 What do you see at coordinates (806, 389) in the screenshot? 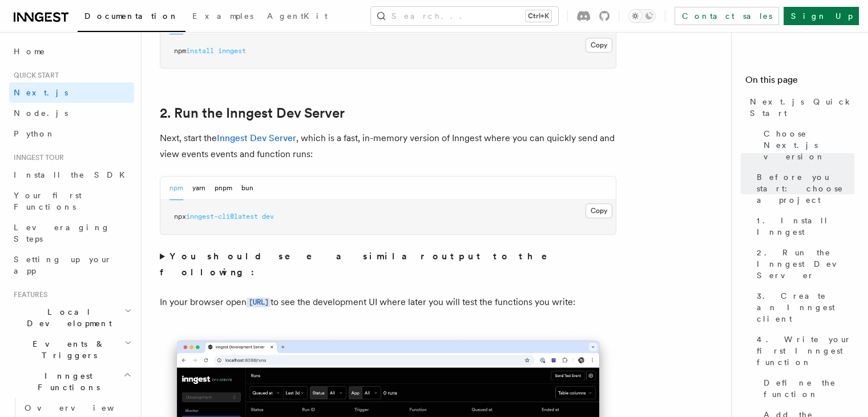
I see `a: Define the function` at bounding box center [806, 389].